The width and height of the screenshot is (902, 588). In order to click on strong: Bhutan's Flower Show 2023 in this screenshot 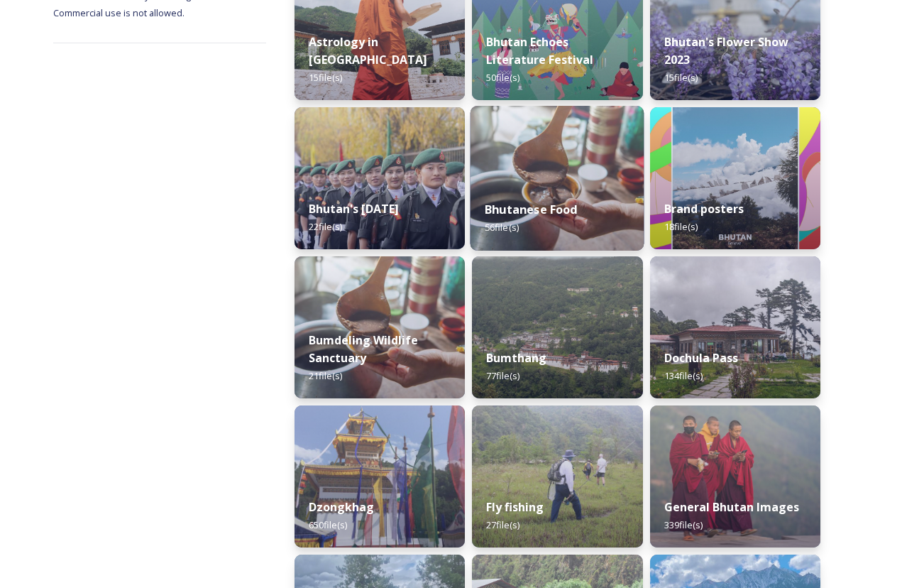, I will do `click(726, 50)`.